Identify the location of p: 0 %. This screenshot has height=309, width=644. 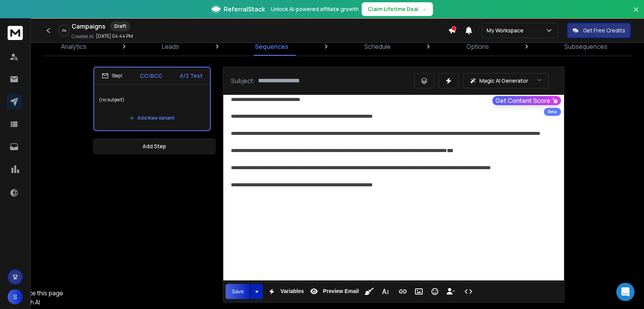
(64, 30).